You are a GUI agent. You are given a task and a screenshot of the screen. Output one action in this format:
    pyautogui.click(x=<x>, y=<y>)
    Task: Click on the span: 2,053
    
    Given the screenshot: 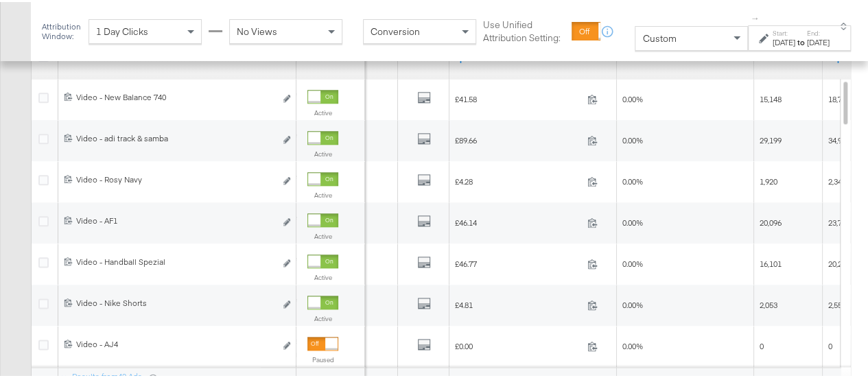 What is the action you would take?
    pyautogui.click(x=768, y=302)
    